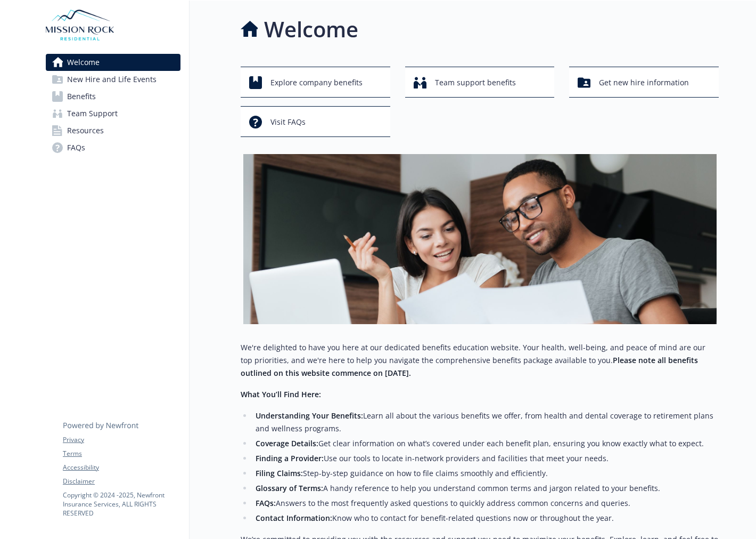 This screenshot has height=539, width=756. I want to click on span: Benefits, so click(81, 96).